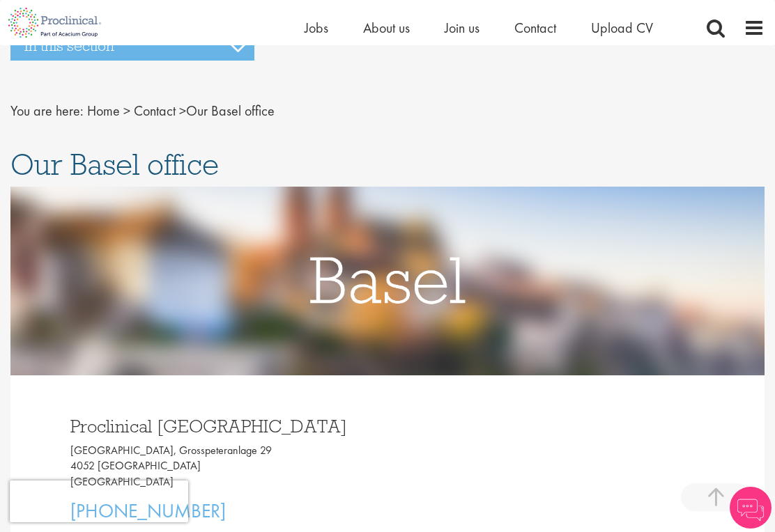  What do you see at coordinates (386, 28) in the screenshot?
I see `a: About us` at bounding box center [386, 28].